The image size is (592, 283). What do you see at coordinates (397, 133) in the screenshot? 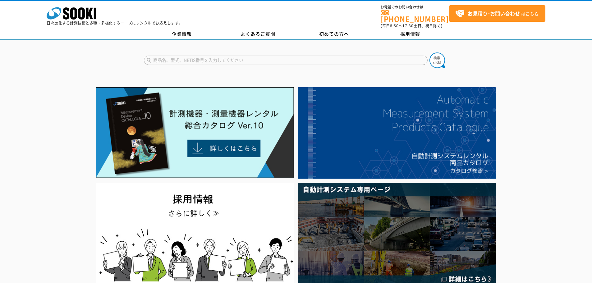
I see `img: 自動計測システムカタログ` at bounding box center [397, 133].